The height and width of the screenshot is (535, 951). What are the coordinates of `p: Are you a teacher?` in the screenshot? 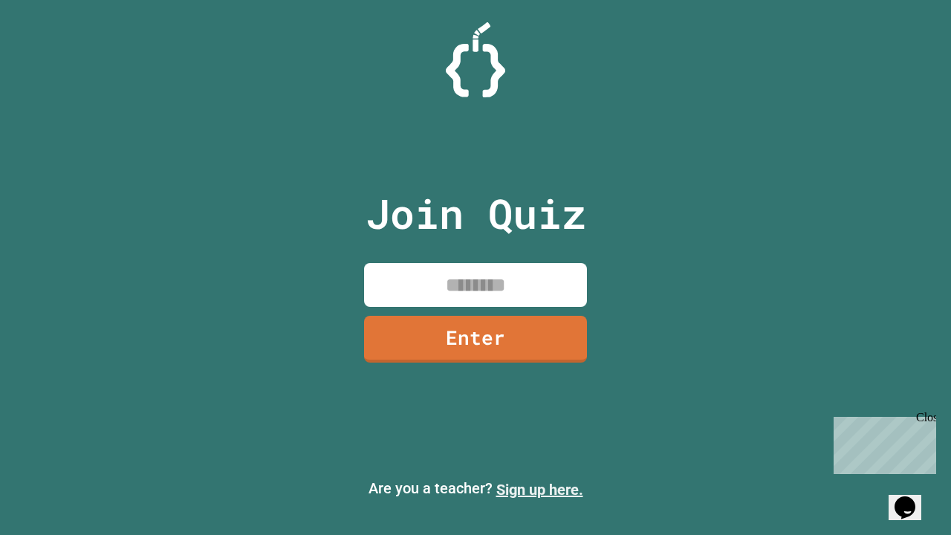 It's located at (476, 489).